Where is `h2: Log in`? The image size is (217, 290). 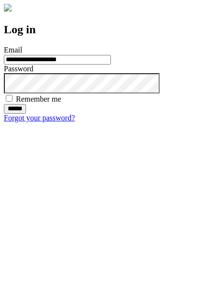
h2: Log in is located at coordinates (108, 29).